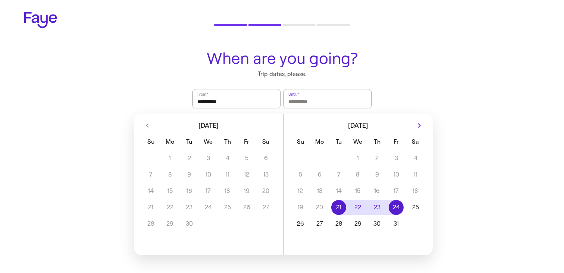 The image size is (564, 273). I want to click on button: 28, so click(338, 224).